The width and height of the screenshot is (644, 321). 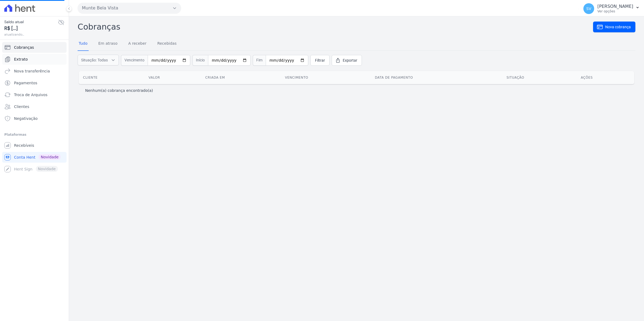 What do you see at coordinates (31, 29) in the screenshot?
I see `span: R$ [...]` at bounding box center [31, 29].